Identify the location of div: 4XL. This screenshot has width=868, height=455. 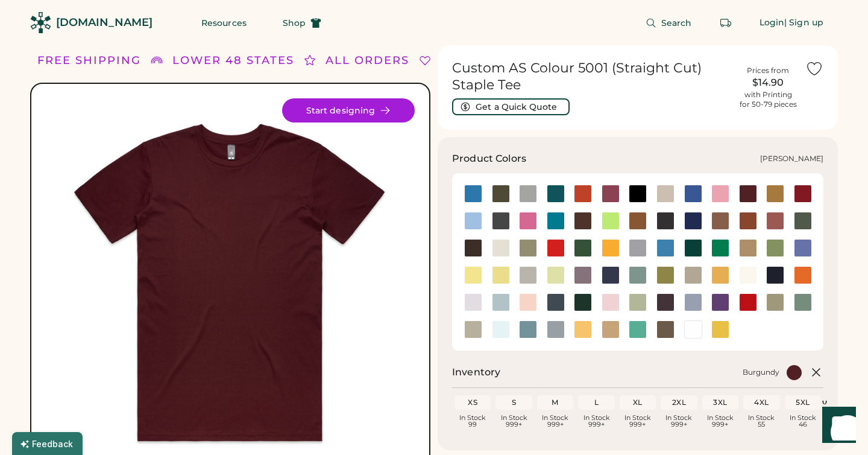
(761, 402).